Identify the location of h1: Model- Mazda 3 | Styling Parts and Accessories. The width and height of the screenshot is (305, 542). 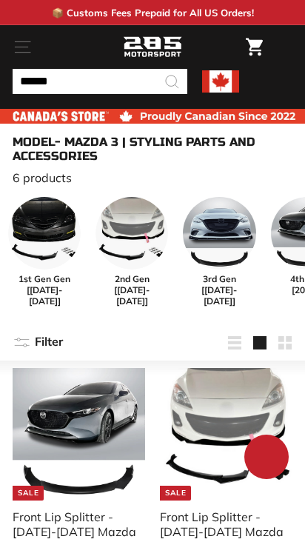
(153, 149).